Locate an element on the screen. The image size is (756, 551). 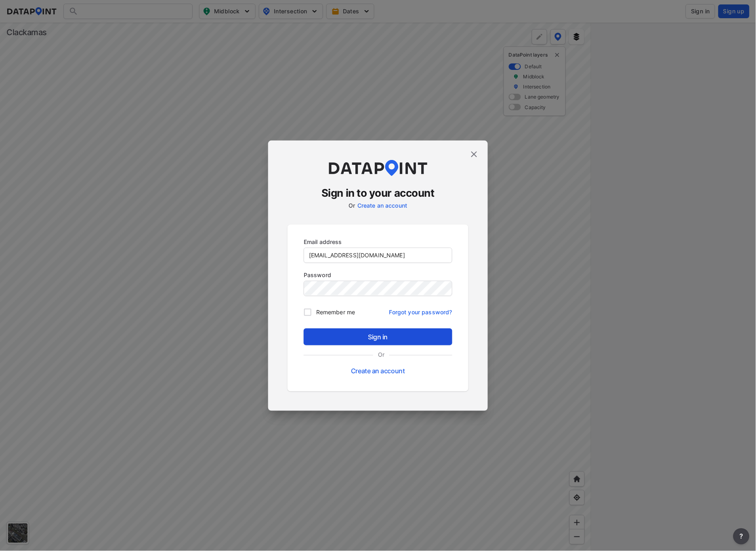
span: Sign in is located at coordinates (378, 337).